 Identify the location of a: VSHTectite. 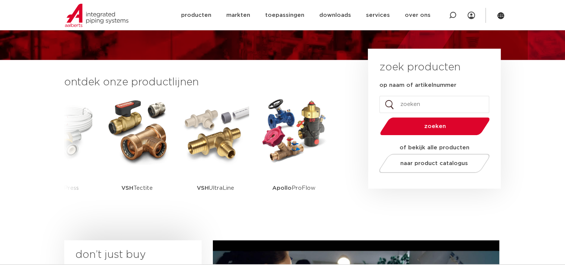
(137, 154).